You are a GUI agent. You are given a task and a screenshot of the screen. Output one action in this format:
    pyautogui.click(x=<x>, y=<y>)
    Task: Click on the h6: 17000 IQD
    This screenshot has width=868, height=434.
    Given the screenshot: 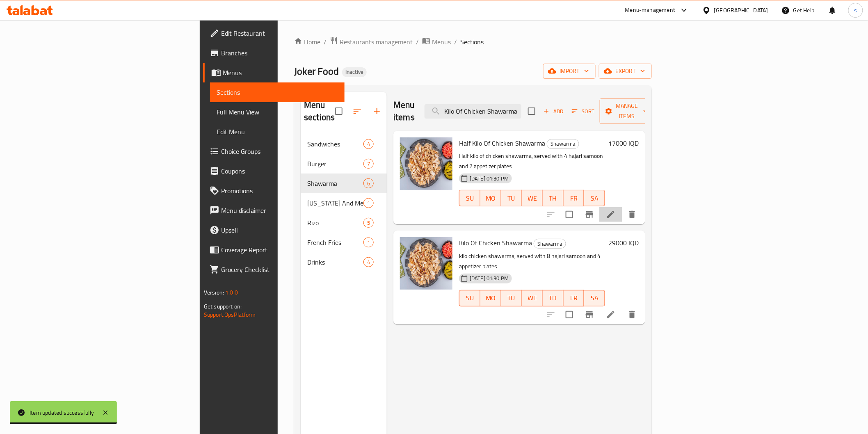 What is the action you would take?
    pyautogui.click(x=624, y=143)
    